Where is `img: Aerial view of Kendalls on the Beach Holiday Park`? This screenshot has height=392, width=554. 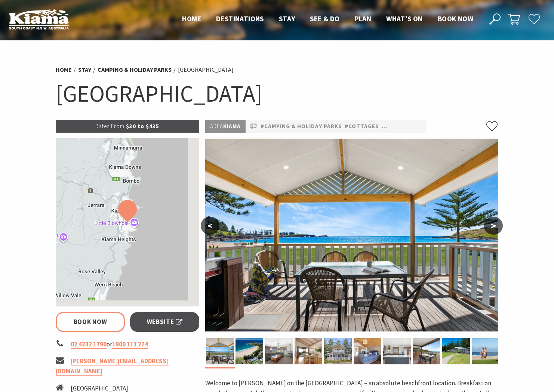 img: Aerial view of Kendalls on the Beach Holiday Park is located at coordinates (250, 351).